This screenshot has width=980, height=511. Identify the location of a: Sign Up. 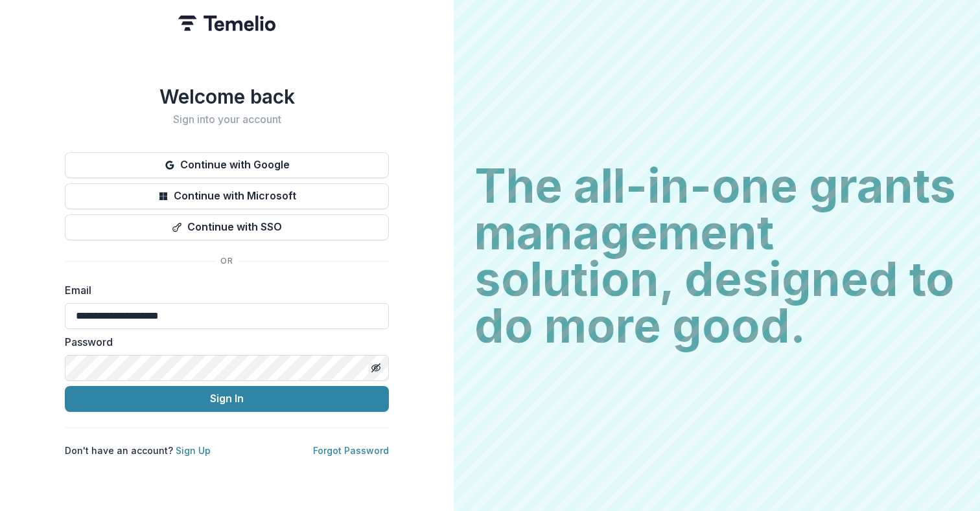
(193, 450).